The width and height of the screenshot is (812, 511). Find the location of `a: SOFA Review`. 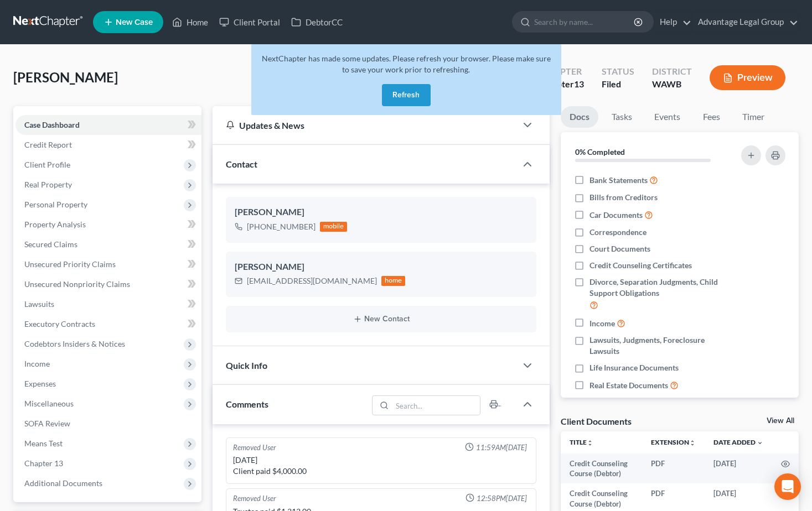

a: SOFA Review is located at coordinates (109, 424).